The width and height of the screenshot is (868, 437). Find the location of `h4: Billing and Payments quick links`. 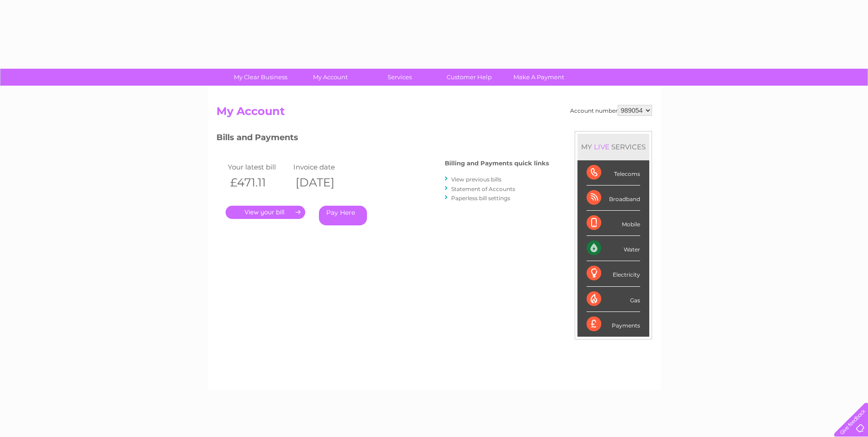

h4: Billing and Payments quick links is located at coordinates (497, 163).